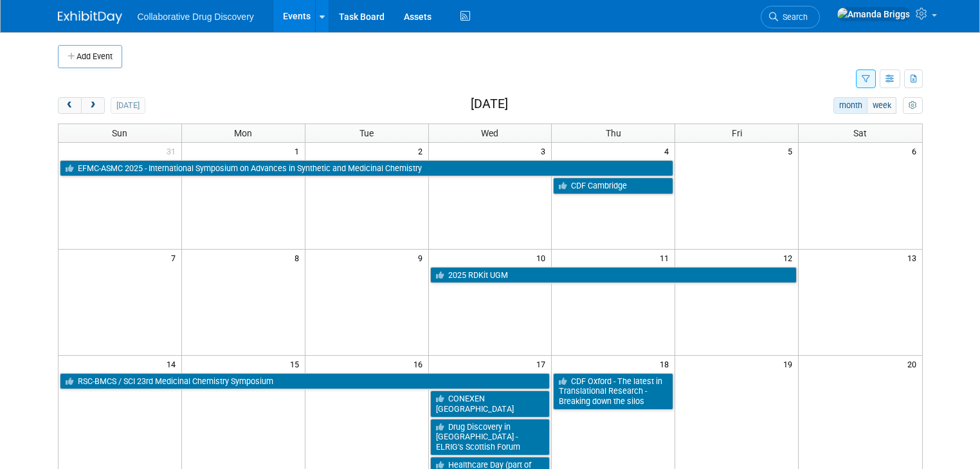 The width and height of the screenshot is (980, 469). I want to click on span: 13, so click(914, 258).